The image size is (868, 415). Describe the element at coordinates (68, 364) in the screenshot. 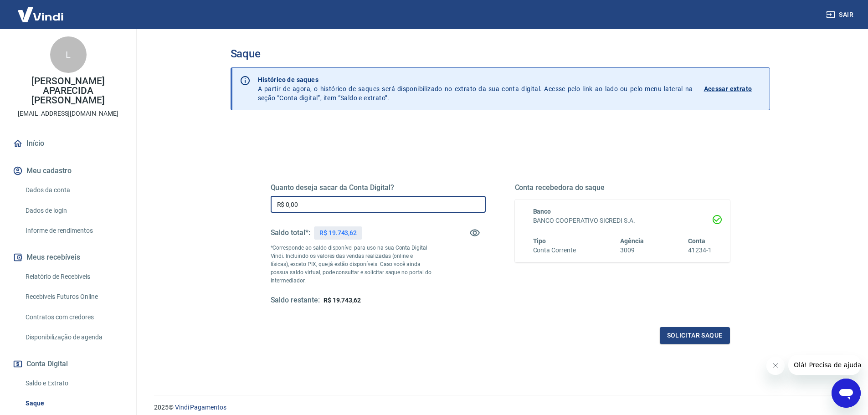

I see `button: Conta Digital` at that location.